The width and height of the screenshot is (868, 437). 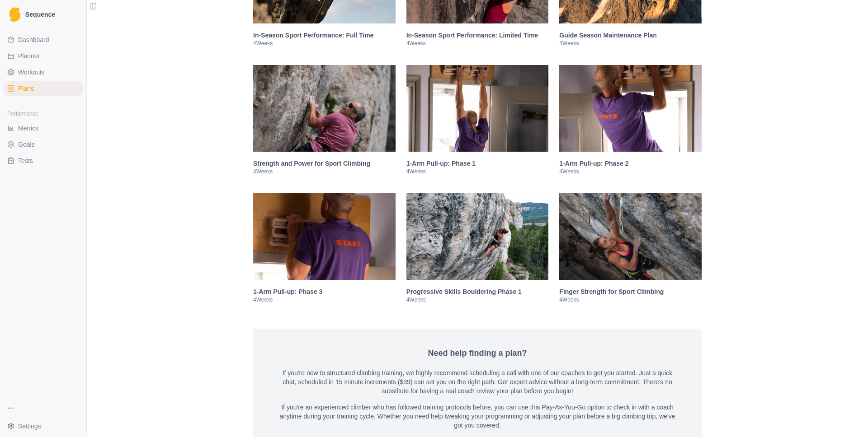 I want to click on h3: In-Season Sport Performance: Limited Time, so click(x=477, y=35).